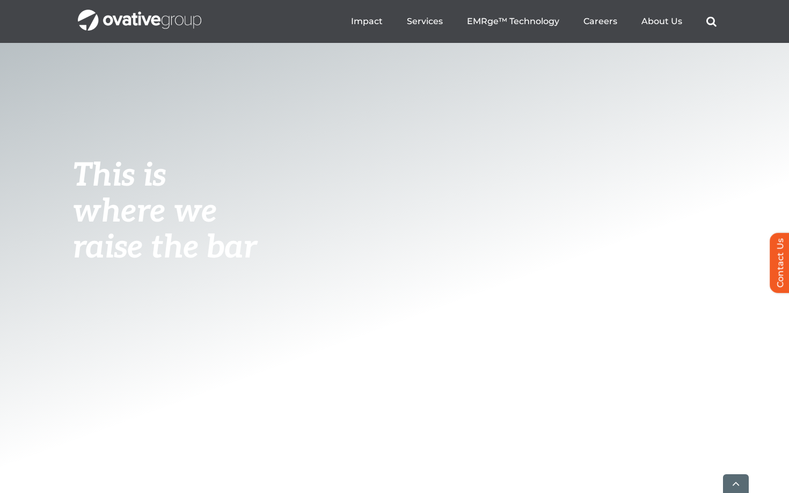 This screenshot has height=493, width=789. Describe the element at coordinates (711, 21) in the screenshot. I see `a: Search` at that location.